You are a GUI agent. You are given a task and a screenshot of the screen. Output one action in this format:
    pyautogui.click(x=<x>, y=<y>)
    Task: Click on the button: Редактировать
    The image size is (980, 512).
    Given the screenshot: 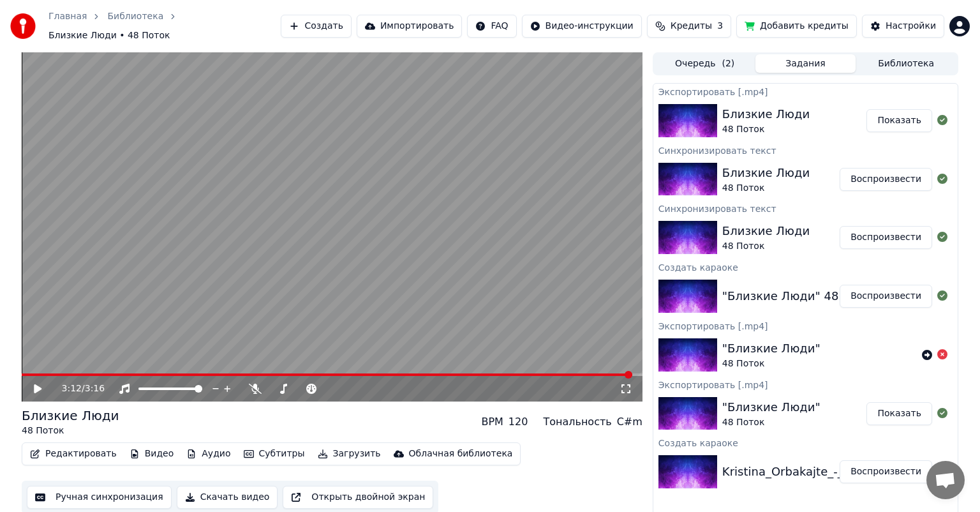 What is the action you would take?
    pyautogui.click(x=74, y=454)
    